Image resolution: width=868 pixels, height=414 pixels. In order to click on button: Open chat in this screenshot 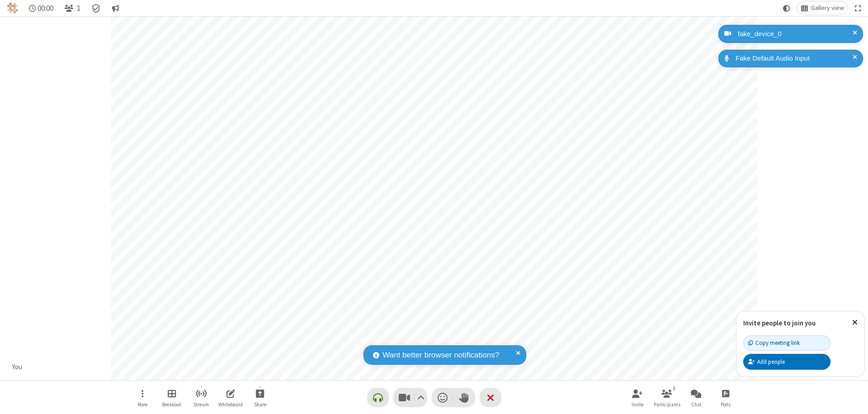, I will do `click(696, 397)`.